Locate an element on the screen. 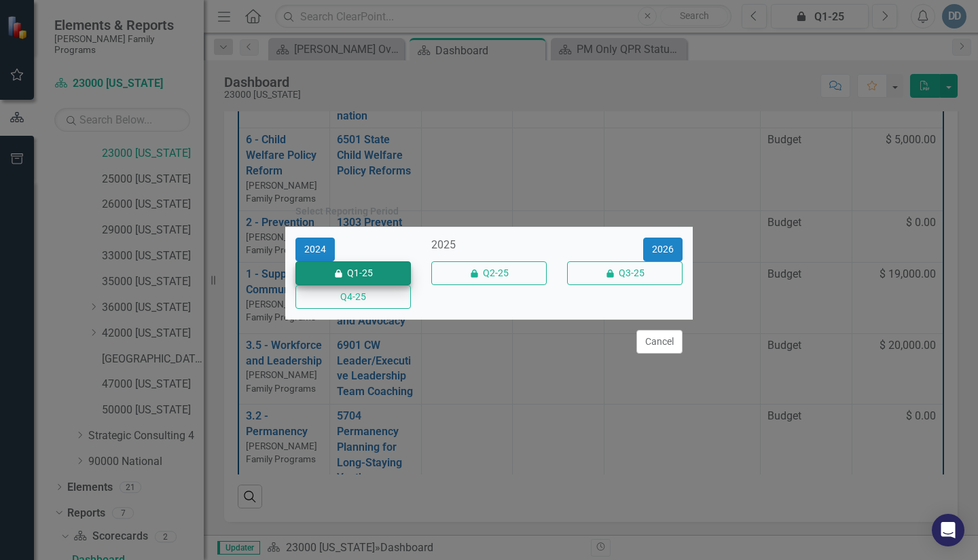 The image size is (978, 560). button: Q4-25 is located at coordinates (354, 297).